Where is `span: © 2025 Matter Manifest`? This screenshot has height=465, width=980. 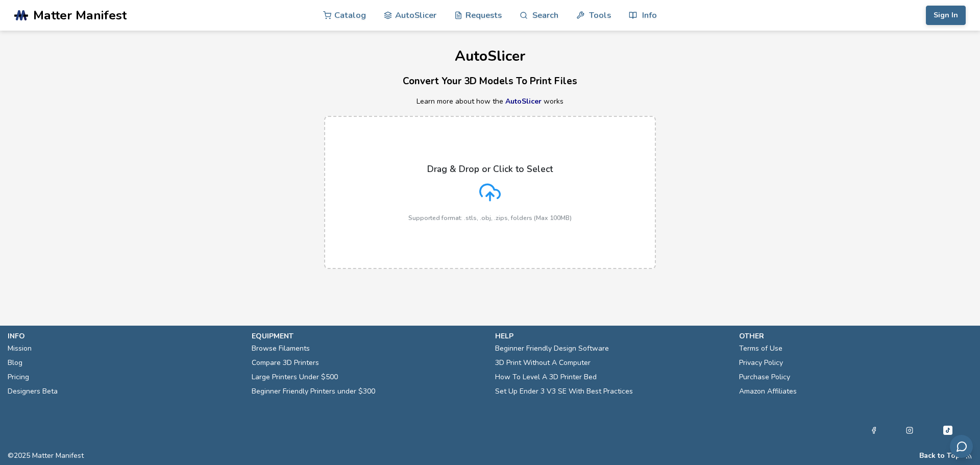 span: © 2025 Matter Manifest is located at coordinates (45, 455).